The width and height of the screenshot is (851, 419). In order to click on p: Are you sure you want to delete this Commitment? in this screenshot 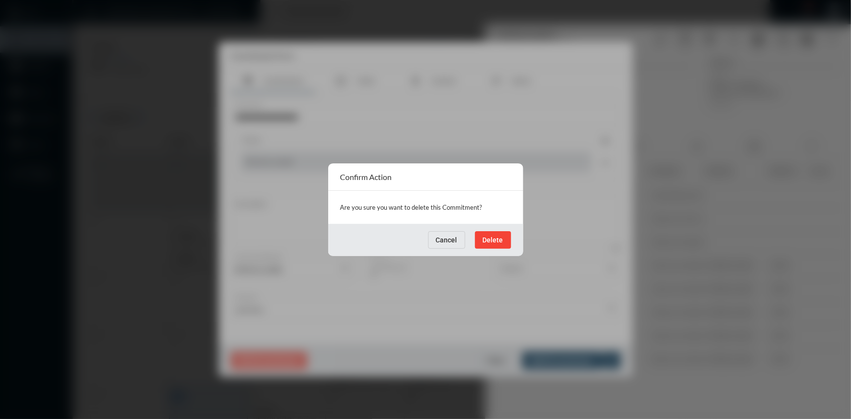, I will do `click(426, 207)`.